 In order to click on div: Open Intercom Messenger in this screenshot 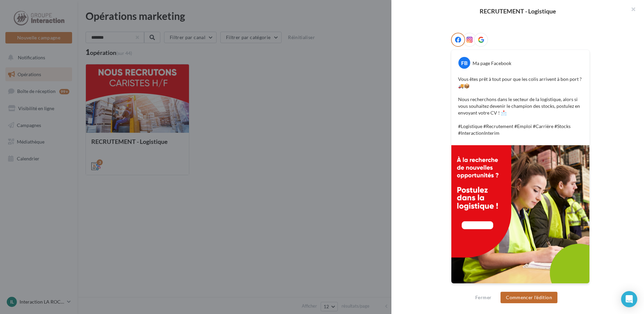, I will do `click(629, 299)`.